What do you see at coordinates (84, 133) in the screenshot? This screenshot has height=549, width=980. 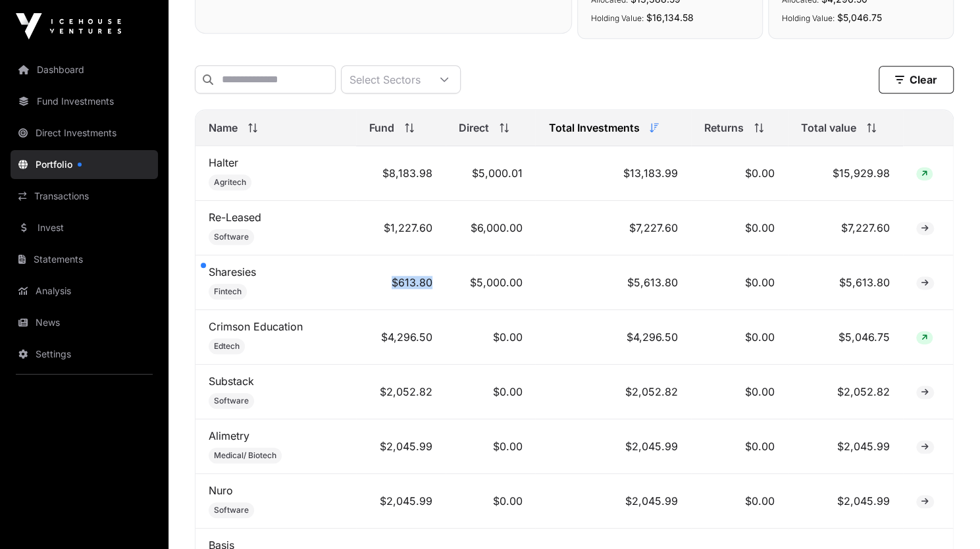 I see `a: Direct Investments` at bounding box center [84, 133].